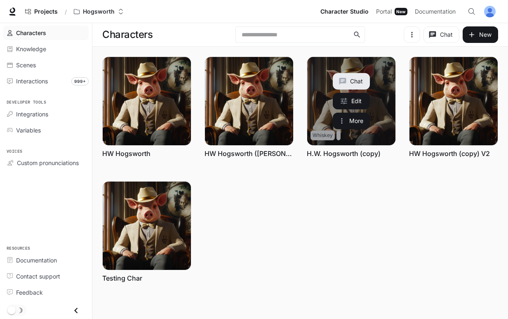  What do you see at coordinates (472, 12) in the screenshot?
I see `button: Open Command Menu` at bounding box center [472, 12].